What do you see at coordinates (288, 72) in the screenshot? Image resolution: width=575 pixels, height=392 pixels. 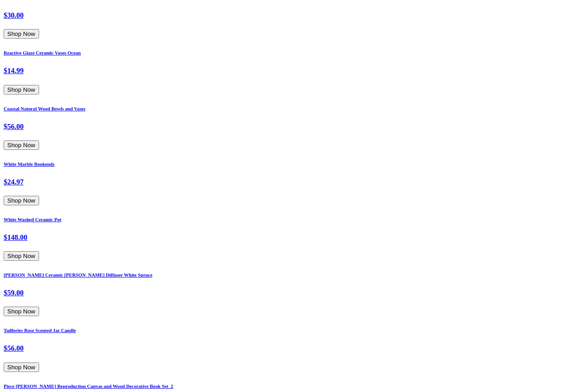 I see `div: Reactive Glaze Ceramic Vases Ocean` at bounding box center [288, 72].